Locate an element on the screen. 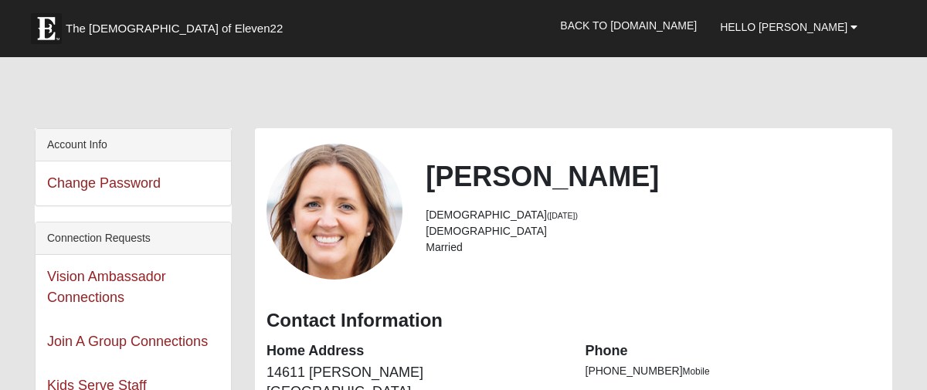 The image size is (927, 390). a: Change Password is located at coordinates (104, 183).